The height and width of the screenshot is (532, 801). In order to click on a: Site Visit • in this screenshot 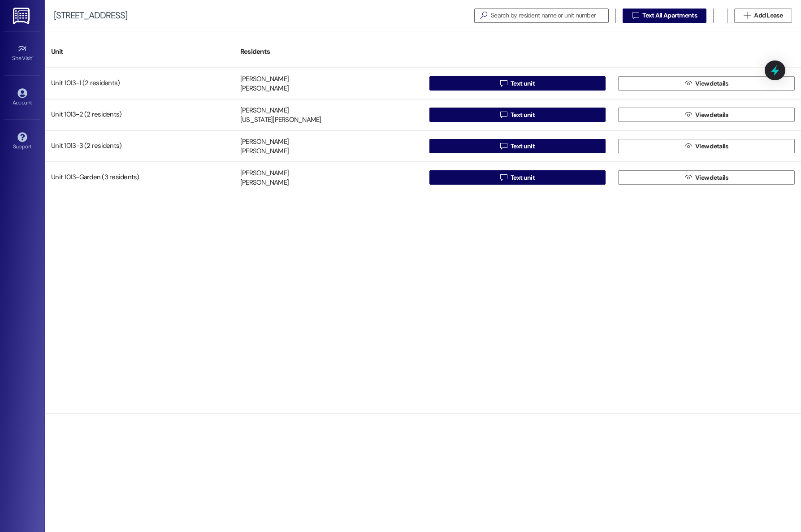, I will do `click(22, 53)`.